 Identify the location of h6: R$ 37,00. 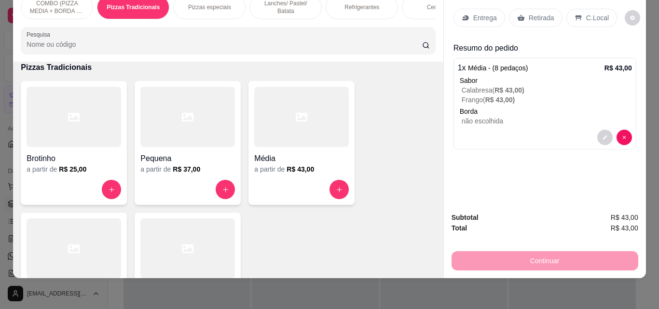
(186, 169).